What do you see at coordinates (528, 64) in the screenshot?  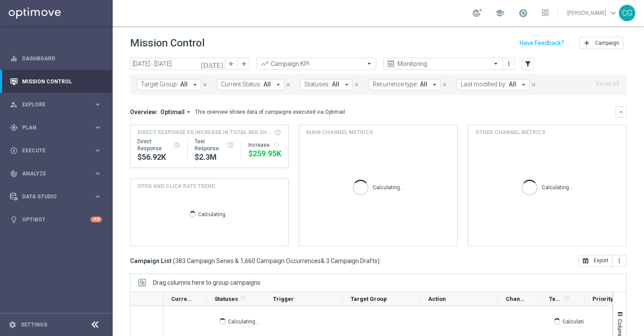 I see `i: filter_alt` at bounding box center [528, 64].